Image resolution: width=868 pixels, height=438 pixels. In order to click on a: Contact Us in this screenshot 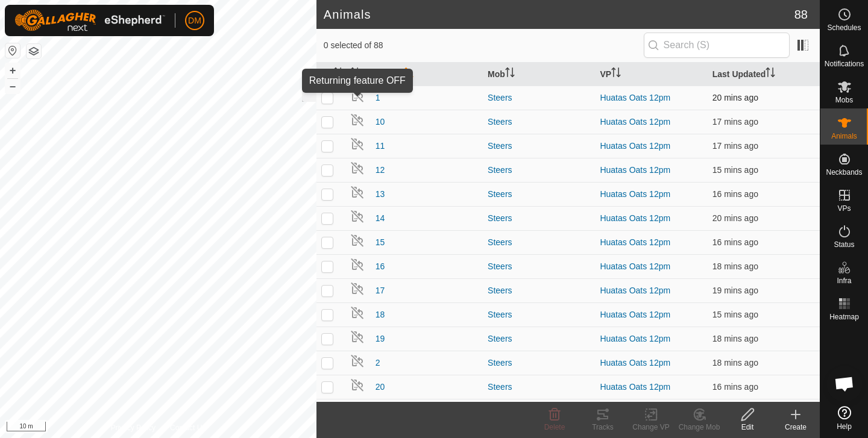, I will do `click(187, 428)`.